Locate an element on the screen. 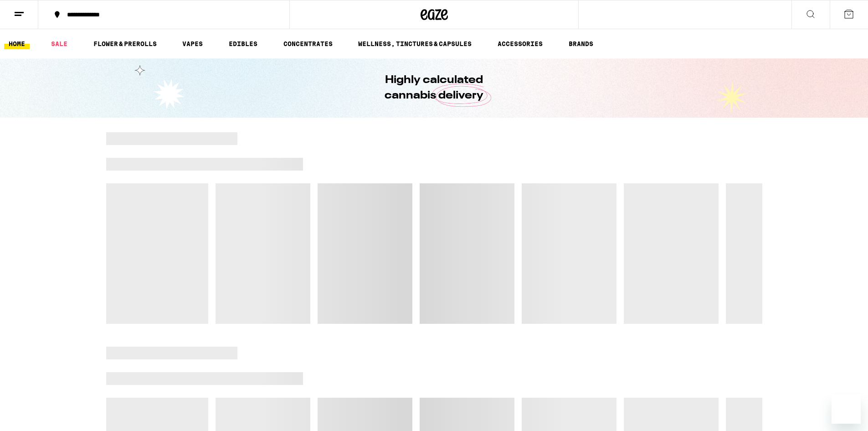  a: WELLNESS, TINCTURES & CAPSULES is located at coordinates (415, 44).